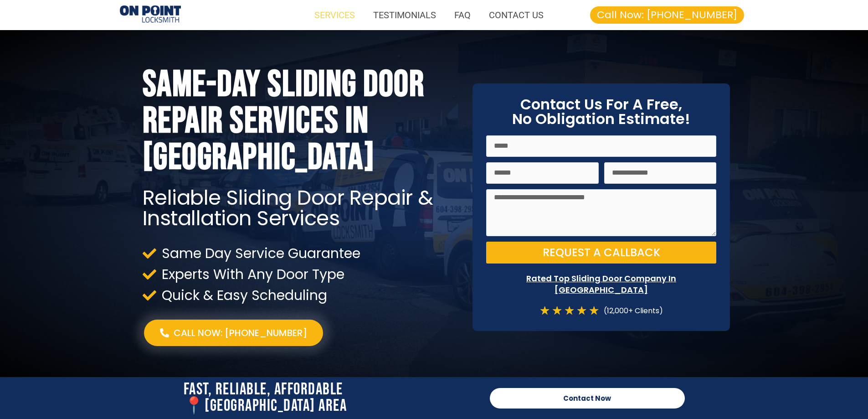  What do you see at coordinates (371, 15) in the screenshot?
I see `nav: Menu` at bounding box center [371, 15].